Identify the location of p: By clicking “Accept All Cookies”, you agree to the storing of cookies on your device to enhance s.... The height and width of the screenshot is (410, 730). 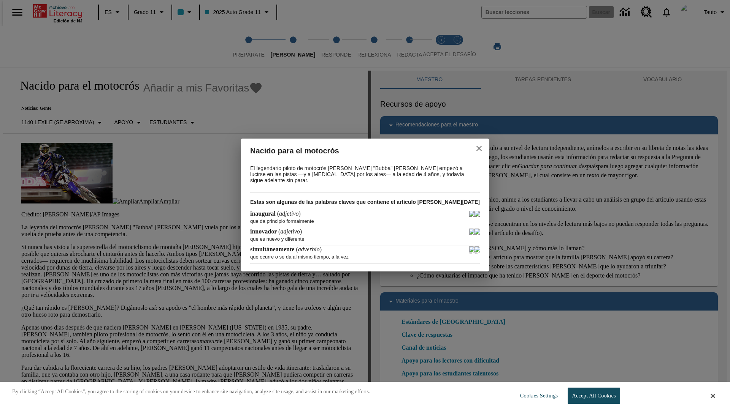
(191, 392).